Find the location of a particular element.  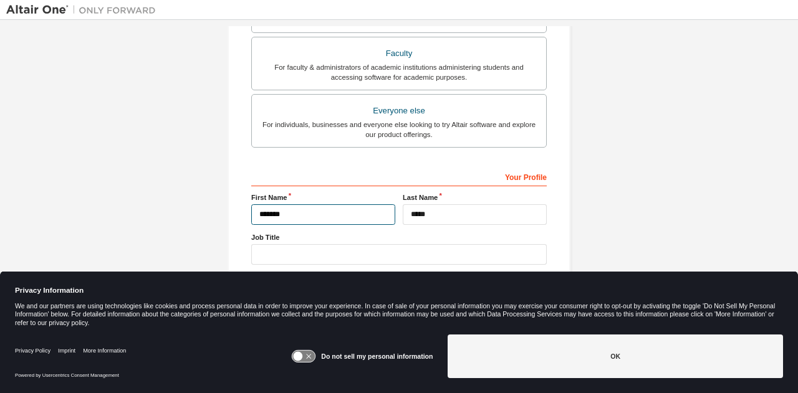

div: Your Profile is located at coordinates (399, 176).